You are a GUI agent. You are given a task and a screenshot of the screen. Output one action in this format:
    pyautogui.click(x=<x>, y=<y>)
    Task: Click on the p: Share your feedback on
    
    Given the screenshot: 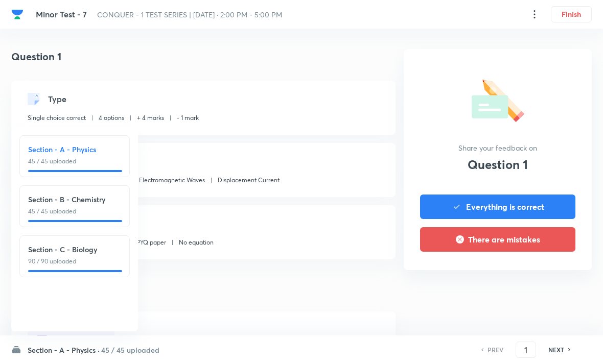 What is the action you would take?
    pyautogui.click(x=498, y=147)
    